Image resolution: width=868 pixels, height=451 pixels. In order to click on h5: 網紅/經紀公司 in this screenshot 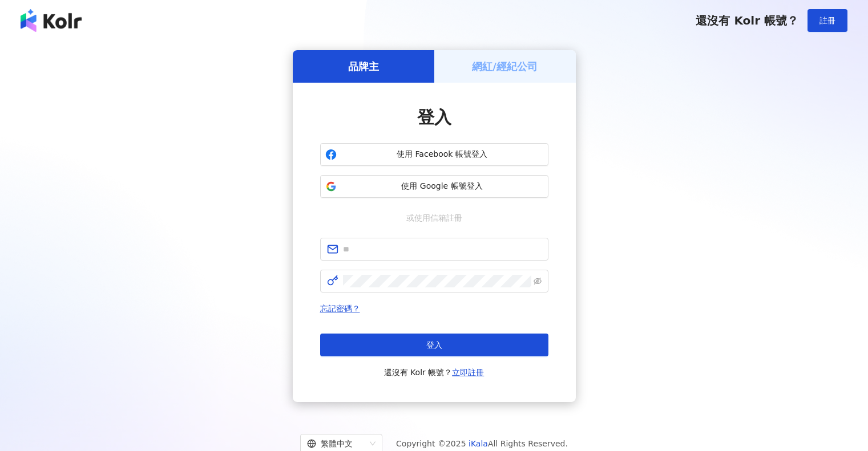, I will do `click(504, 66)`.